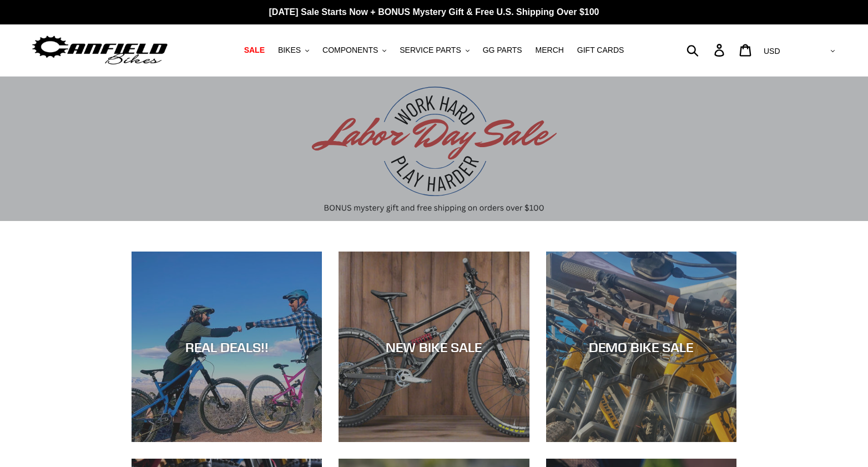 The width and height of the screenshot is (868, 467). I want to click on a: MERCH, so click(549, 50).